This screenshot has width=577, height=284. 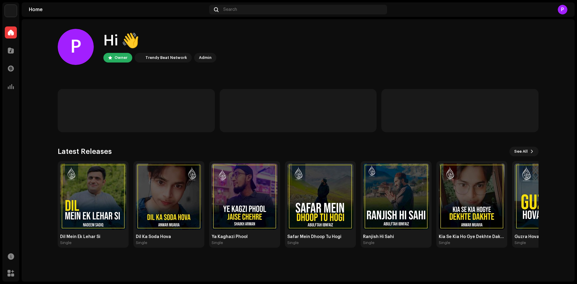 What do you see at coordinates (320, 237) in the screenshot?
I see `div: Safar Mein Dhoop Tu Hogi` at bounding box center [320, 237].